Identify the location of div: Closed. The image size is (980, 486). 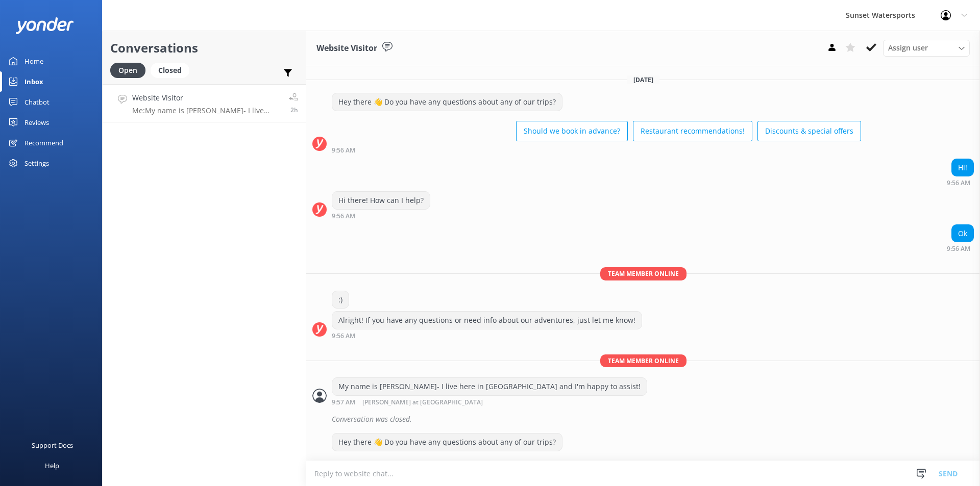
(170, 70).